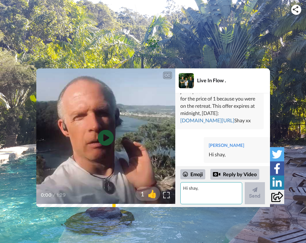 The width and height of the screenshot is (306, 243). What do you see at coordinates (167, 75) in the screenshot?
I see `div: CC` at bounding box center [167, 75].